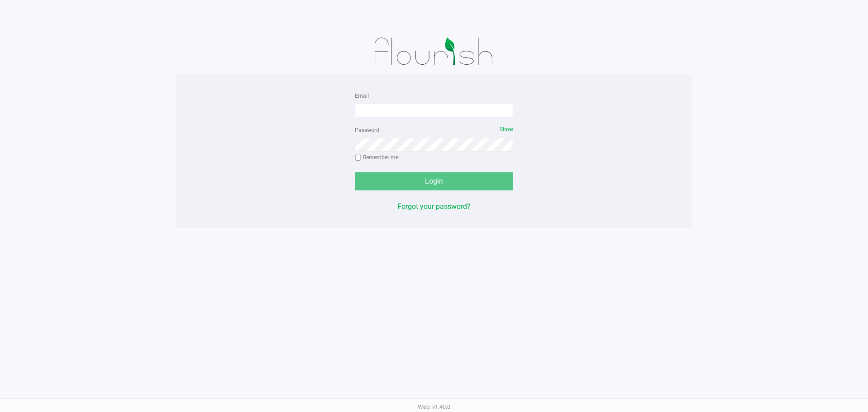 The height and width of the screenshot is (412, 868). I want to click on label: Remember me, so click(376, 157).